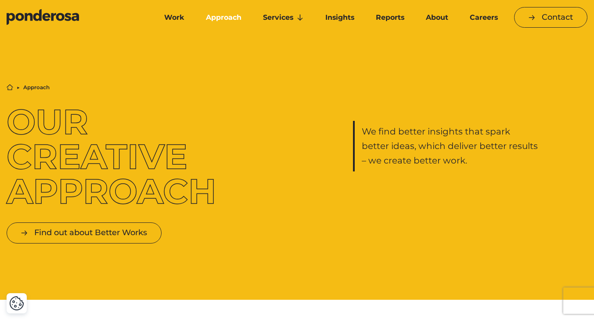 The image size is (594, 320). What do you see at coordinates (10, 87) in the screenshot?
I see `a: Home` at bounding box center [10, 87].